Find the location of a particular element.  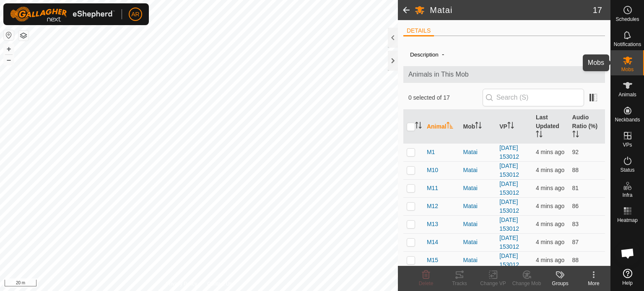

span: 81 is located at coordinates (576, 188).